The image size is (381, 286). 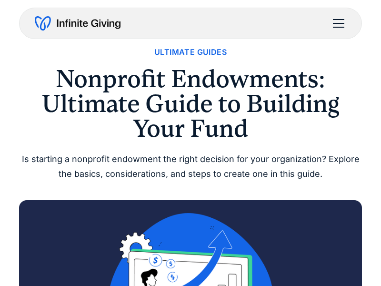 What do you see at coordinates (190, 52) in the screenshot?
I see `a: Ultimate Guides` at bounding box center [190, 52].